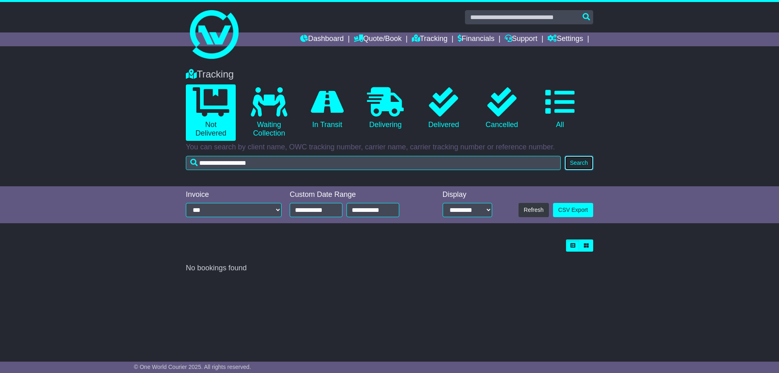  Describe the element at coordinates (355, 195) in the screenshot. I see `div: Custom Date Range` at that location.